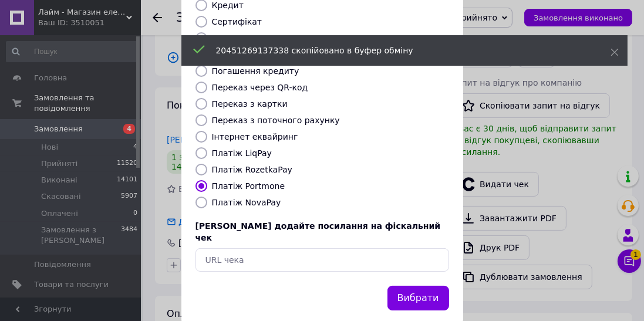 Image resolution: width=644 pixels, height=321 pixels. Describe the element at coordinates (248, 186) in the screenshot. I see `label: Платіж Portmone` at that location.